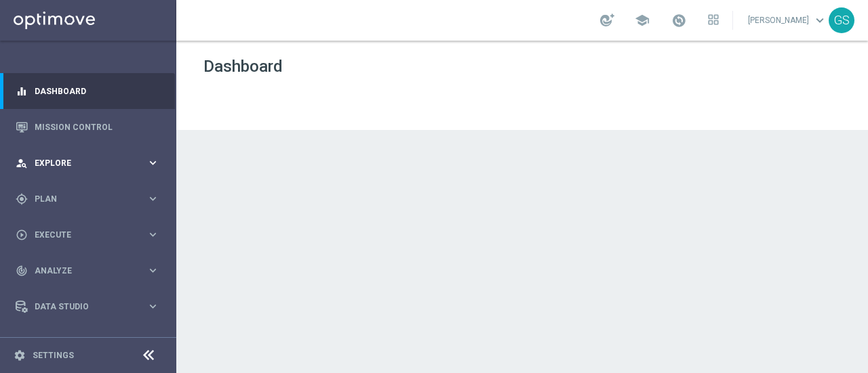 This screenshot has width=868, height=373. What do you see at coordinates (81, 235) in the screenshot?
I see `div: Execute` at bounding box center [81, 235].